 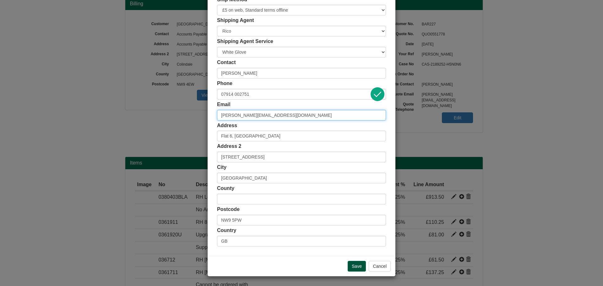 What do you see at coordinates (301, 94) in the screenshot?
I see `input: Mobile Preferred` at bounding box center [301, 94].